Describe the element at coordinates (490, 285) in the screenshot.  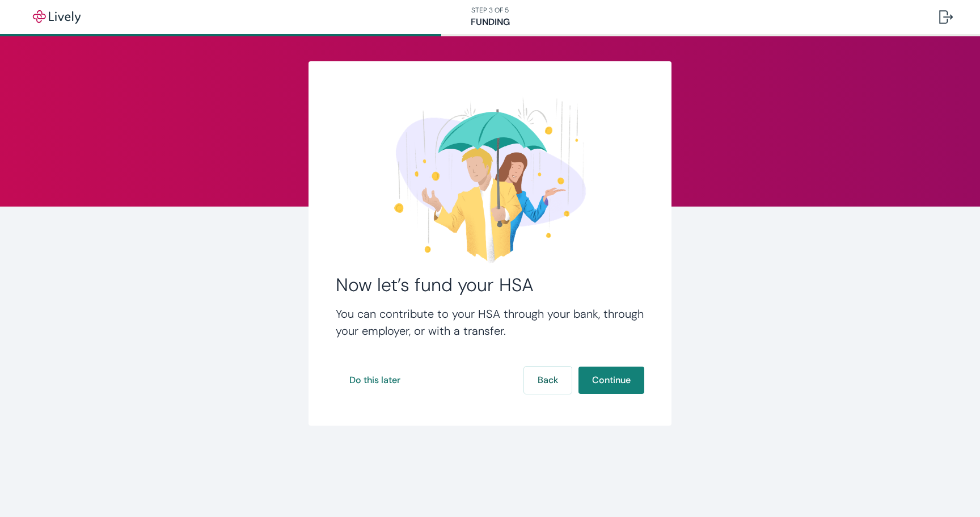
I see `h2: Now let’s fund your HSA` at that location.